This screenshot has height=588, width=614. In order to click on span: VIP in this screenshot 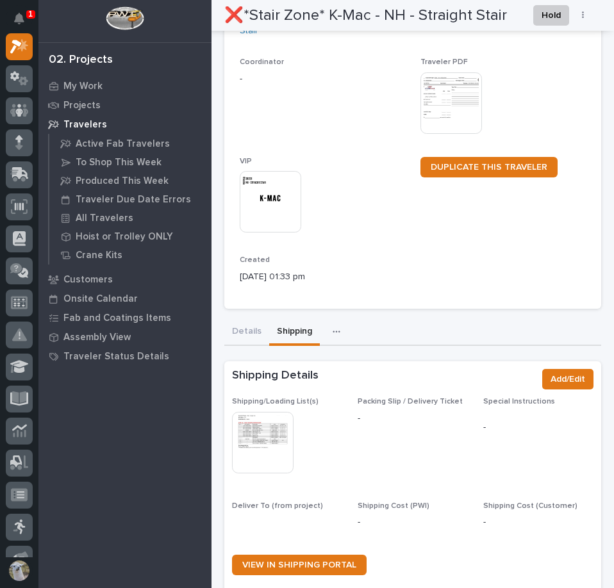, I will do `click(245, 161)`.